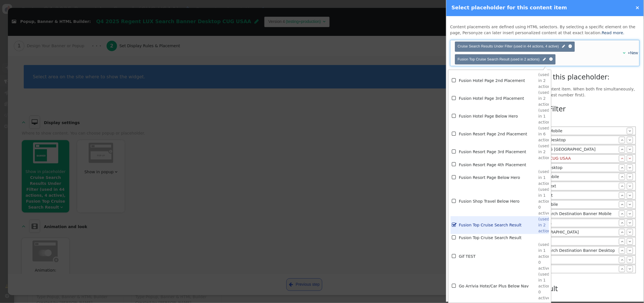 This screenshot has width=644, height=303. What do you see at coordinates (499, 286) in the screenshot?
I see `td: Go Arrivia Hote/Car Plus Below Nav` at bounding box center [499, 286].